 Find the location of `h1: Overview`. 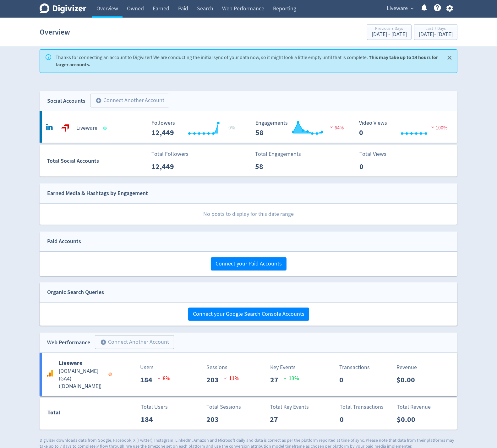

h1: Overview is located at coordinates (55, 32).